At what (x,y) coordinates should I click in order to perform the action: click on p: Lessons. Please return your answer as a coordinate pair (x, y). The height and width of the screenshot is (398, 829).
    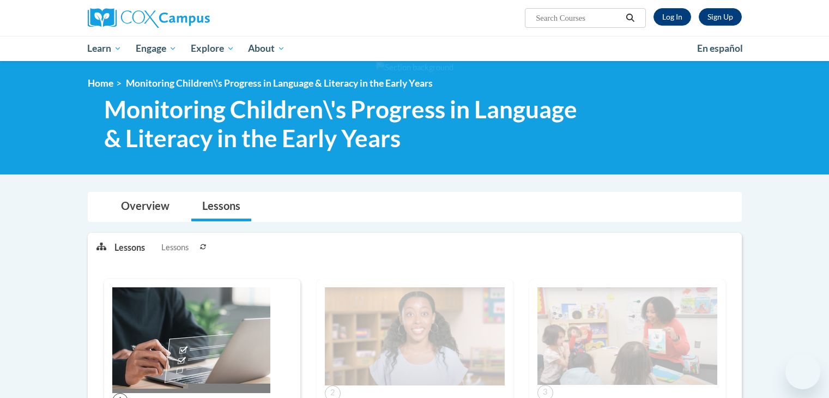
    Looking at the image, I should click on (130, 248).